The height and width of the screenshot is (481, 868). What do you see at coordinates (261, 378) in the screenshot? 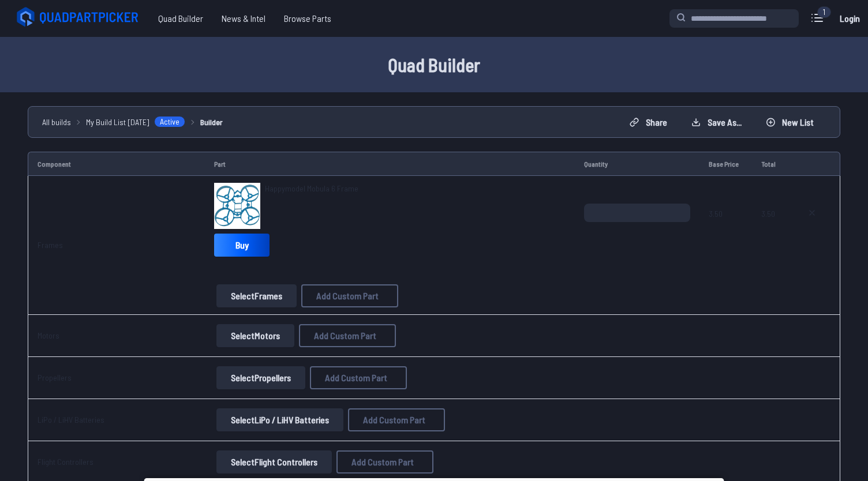
I see `a: SelectPropellers` at bounding box center [261, 378].